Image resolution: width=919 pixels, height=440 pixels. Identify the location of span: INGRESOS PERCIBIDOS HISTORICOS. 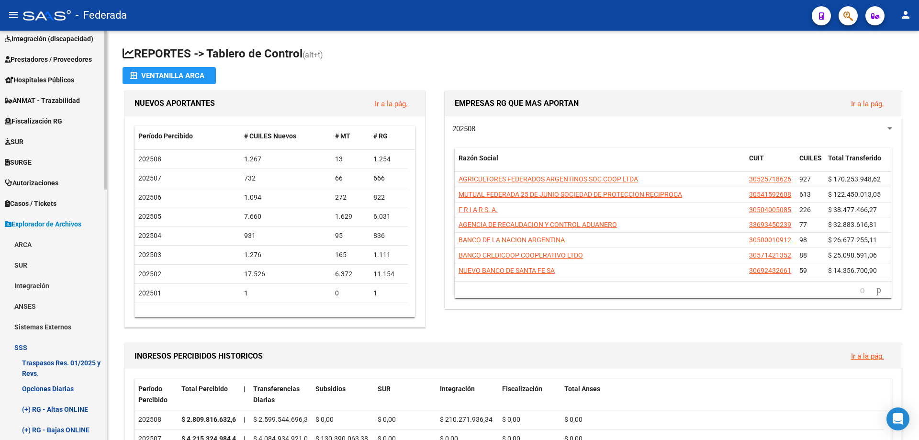
(199, 356).